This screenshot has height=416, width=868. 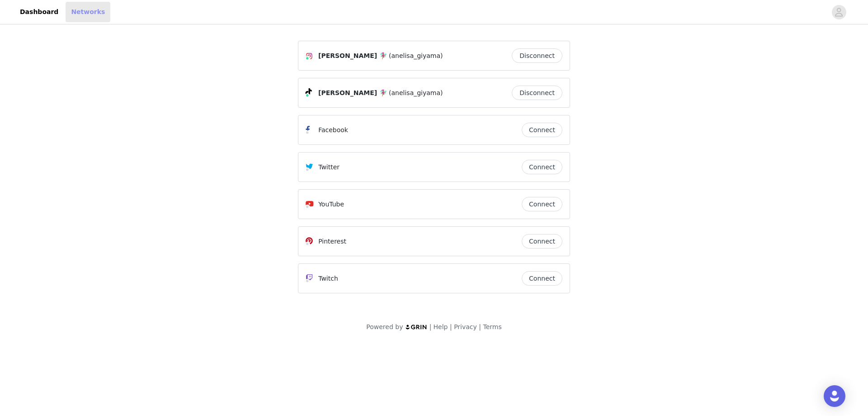 I want to click on p: Facebook, so click(x=333, y=130).